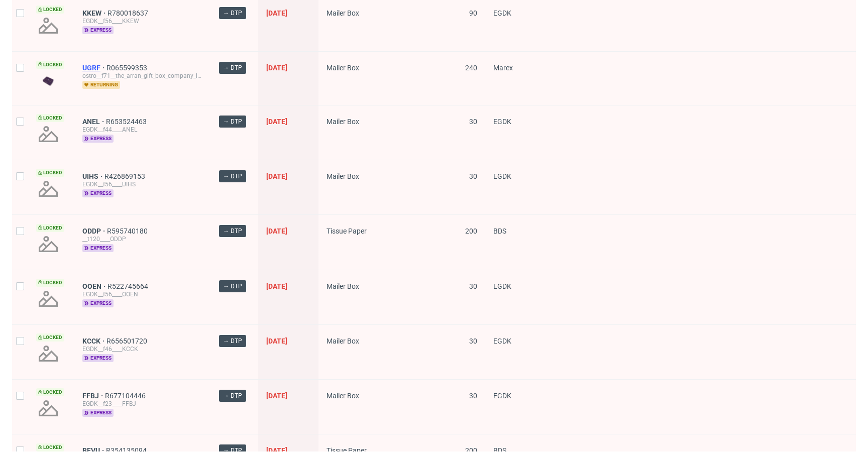 This screenshot has width=868, height=452. I want to click on a: R653524463, so click(127, 121).